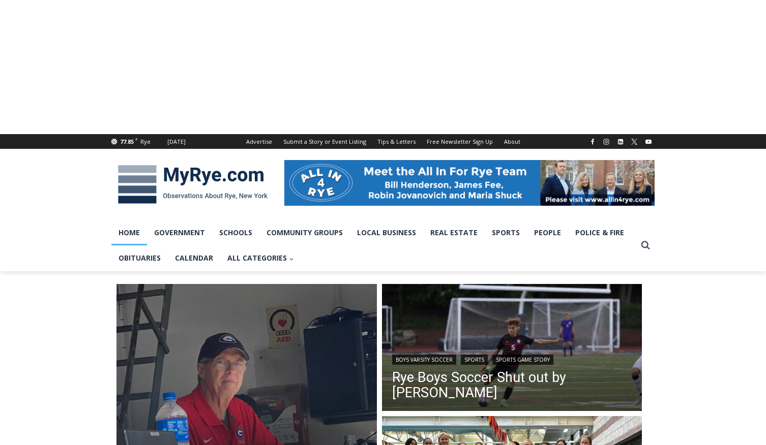 The image size is (766, 445). I want to click on a: Real Estate, so click(454, 233).